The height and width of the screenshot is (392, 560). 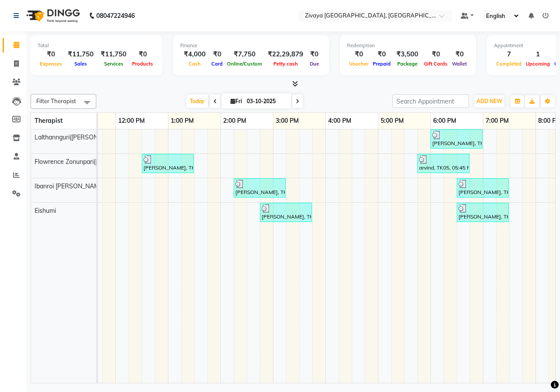 I want to click on span: Wallet, so click(x=460, y=64).